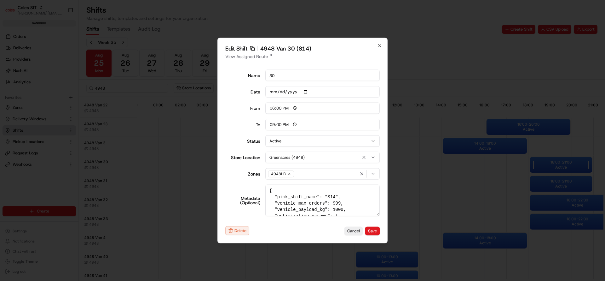 The width and height of the screenshot is (605, 281). Describe the element at coordinates (12, 66) in the screenshot. I see `img: 1736555255976-a54dd68f-1ca7-489b-9aae-adbdc363a1c4` at that location.